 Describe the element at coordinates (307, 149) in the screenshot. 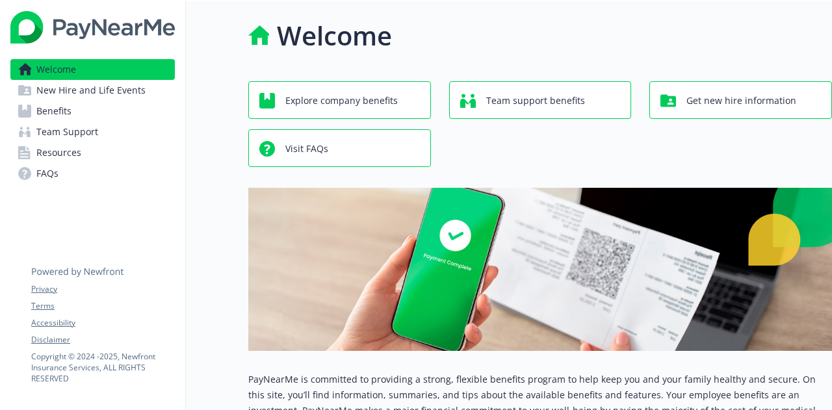

I see `span: Visit FAQs` at that location.